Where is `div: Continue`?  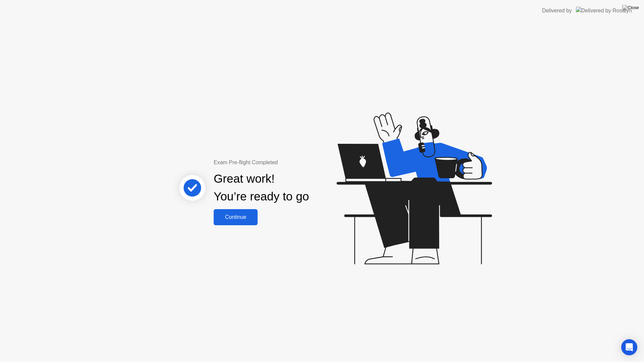
div: Continue is located at coordinates (236, 217).